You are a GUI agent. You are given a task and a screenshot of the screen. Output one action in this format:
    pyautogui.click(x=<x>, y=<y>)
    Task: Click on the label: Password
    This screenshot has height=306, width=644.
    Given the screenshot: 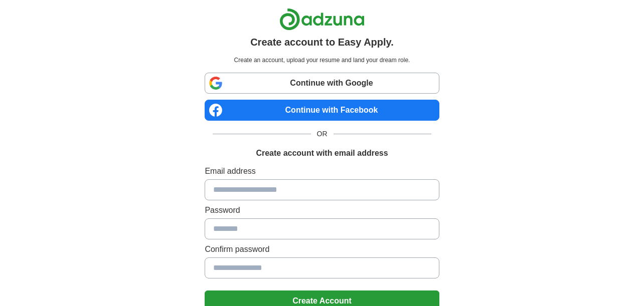 What is the action you would take?
    pyautogui.click(x=321, y=210)
    